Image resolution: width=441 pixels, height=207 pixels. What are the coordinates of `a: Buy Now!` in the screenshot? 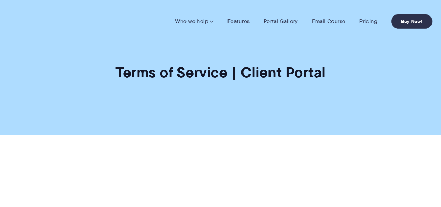 It's located at (411, 21).